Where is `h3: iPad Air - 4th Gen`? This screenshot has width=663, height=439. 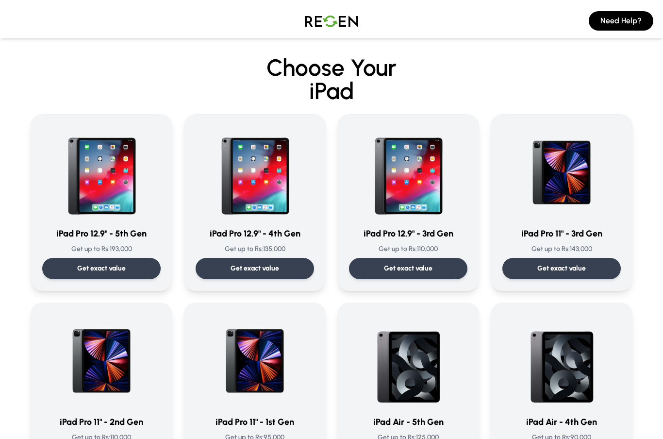 h3: iPad Air - 4th Gen is located at coordinates (562, 419).